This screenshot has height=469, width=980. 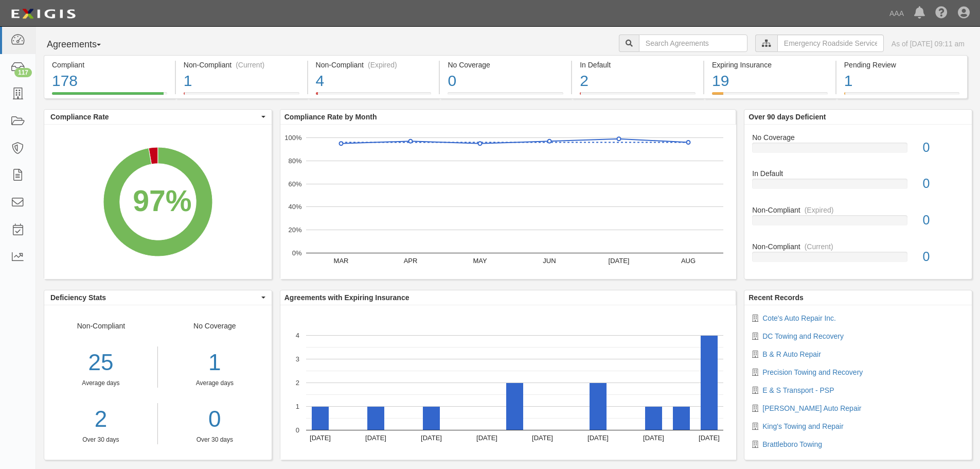 What do you see at coordinates (799, 318) in the screenshot?
I see `a: Cote's Auto Repair Inc.` at bounding box center [799, 318].